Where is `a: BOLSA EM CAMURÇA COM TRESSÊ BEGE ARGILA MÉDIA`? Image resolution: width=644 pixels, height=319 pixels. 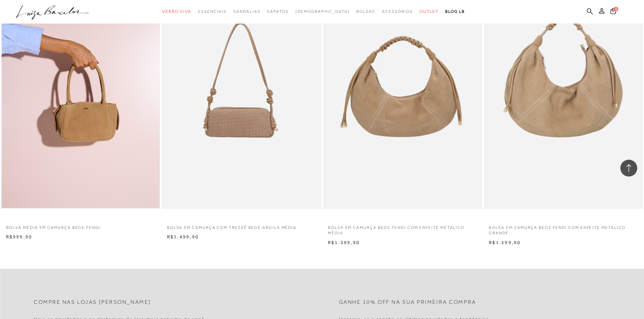 a: BOLSA EM CAMURÇA COM TRESSÊ BEGE ARGILA MÉDIA is located at coordinates (241, 226).